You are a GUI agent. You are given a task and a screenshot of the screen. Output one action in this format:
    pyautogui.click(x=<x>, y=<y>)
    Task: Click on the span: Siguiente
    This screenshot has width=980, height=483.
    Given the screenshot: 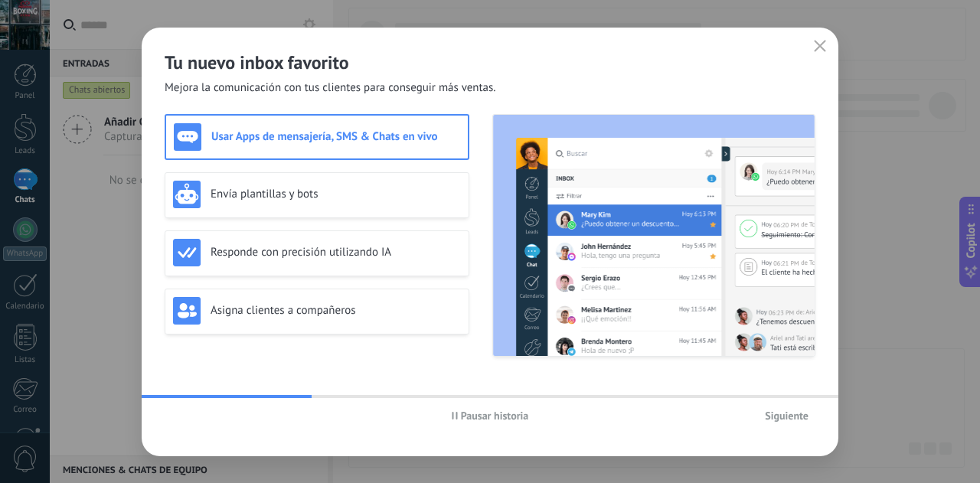 What is the action you would take?
    pyautogui.click(x=786, y=416)
    